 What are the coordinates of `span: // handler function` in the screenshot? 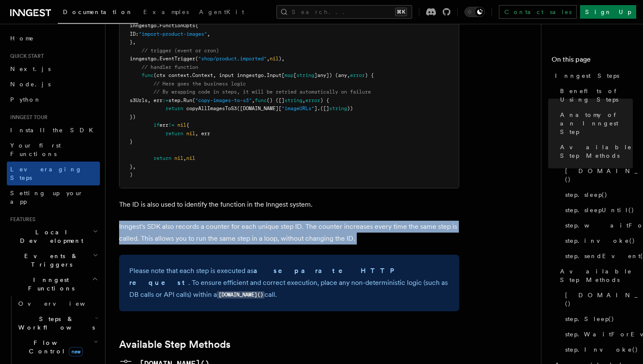 It's located at (170, 67).